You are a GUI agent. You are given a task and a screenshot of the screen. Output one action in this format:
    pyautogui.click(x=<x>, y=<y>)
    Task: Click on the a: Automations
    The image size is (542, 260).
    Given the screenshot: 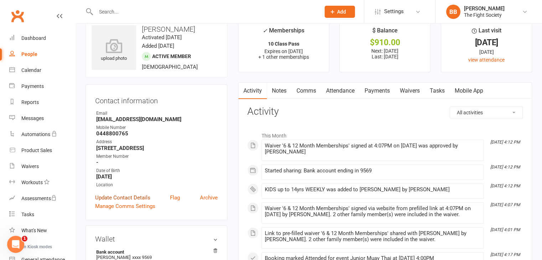 What is the action you would take?
    pyautogui.click(x=42, y=134)
    